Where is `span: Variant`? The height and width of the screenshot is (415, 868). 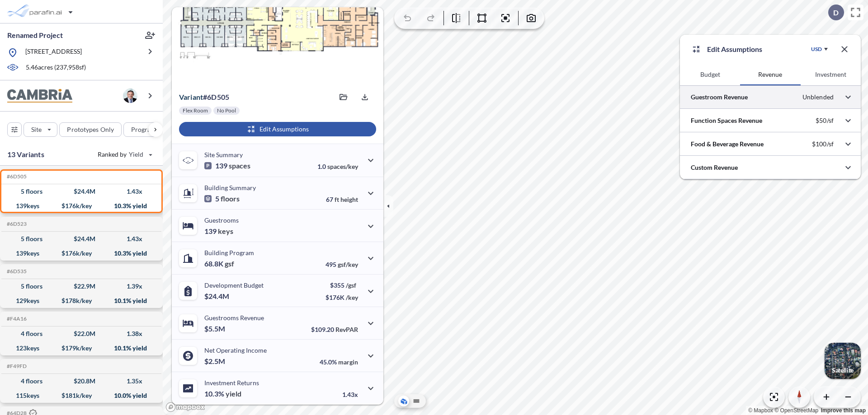
span: Variant is located at coordinates (191, 96).